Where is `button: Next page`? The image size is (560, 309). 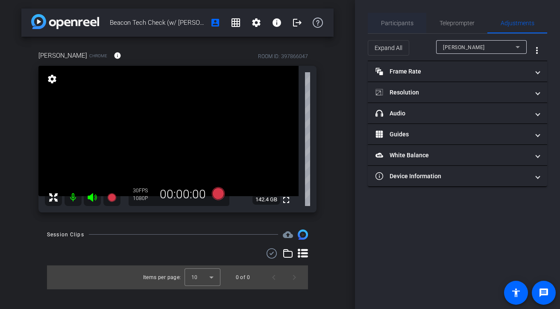
button: Next page is located at coordinates (294, 277).